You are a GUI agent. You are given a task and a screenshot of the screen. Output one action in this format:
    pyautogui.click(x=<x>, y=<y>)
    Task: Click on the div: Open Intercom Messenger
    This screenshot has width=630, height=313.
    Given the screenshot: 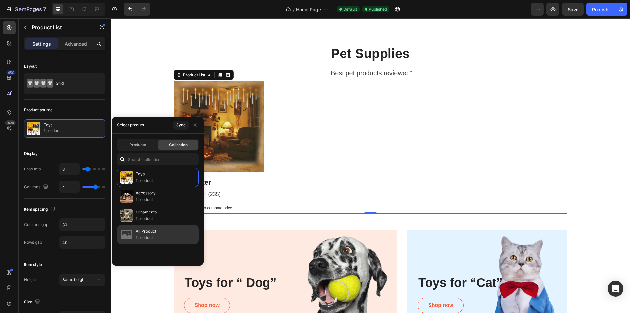 What is the action you would take?
    pyautogui.click(x=615, y=288)
    